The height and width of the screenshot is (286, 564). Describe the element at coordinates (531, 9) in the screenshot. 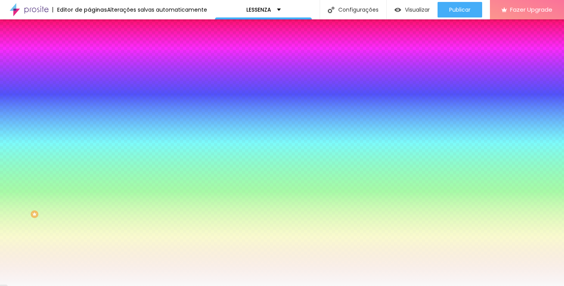

I see `span: Fazer Upgrade` at that location.